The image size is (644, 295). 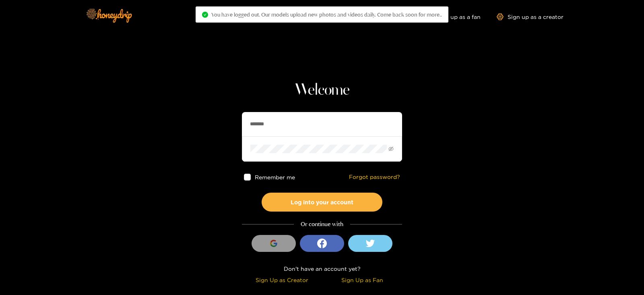 I want to click on button: Log into your account, so click(x=322, y=202).